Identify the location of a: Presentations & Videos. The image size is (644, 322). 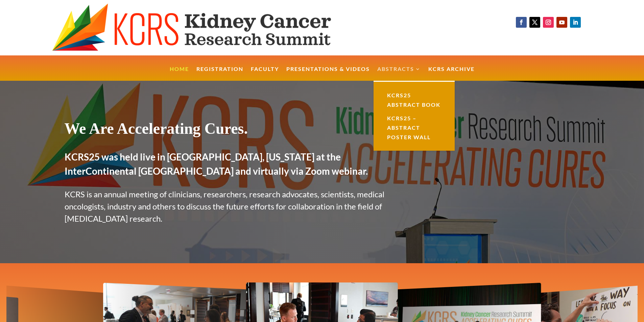
(328, 73).